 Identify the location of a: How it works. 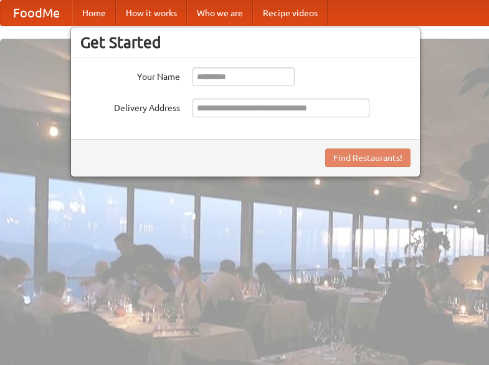
(151, 13).